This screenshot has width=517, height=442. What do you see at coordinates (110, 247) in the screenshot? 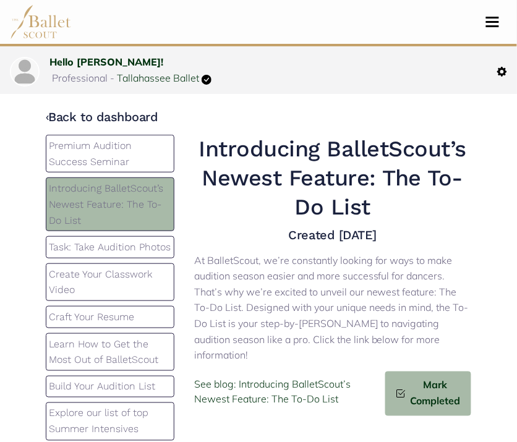
I see `p: Task: Take Audition Photos` at bounding box center [110, 247].